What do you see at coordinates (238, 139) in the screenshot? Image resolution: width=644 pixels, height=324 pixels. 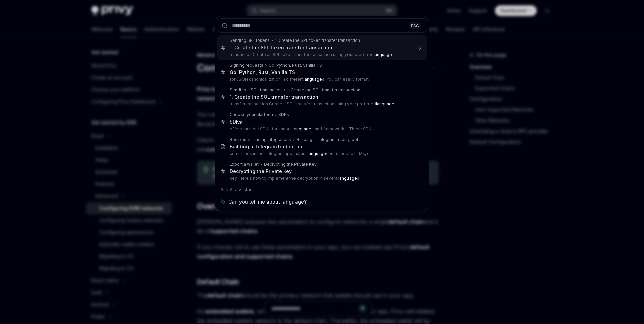 I see `div: Recipes` at bounding box center [238, 139].